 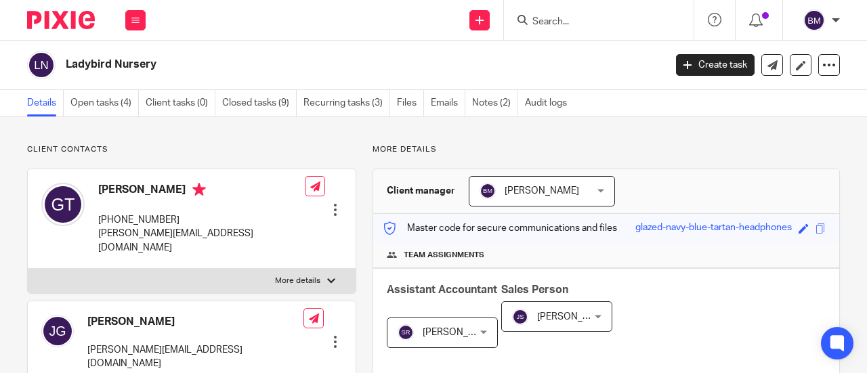 What do you see at coordinates (421, 191) in the screenshot?
I see `h3: Client manager` at bounding box center [421, 191].